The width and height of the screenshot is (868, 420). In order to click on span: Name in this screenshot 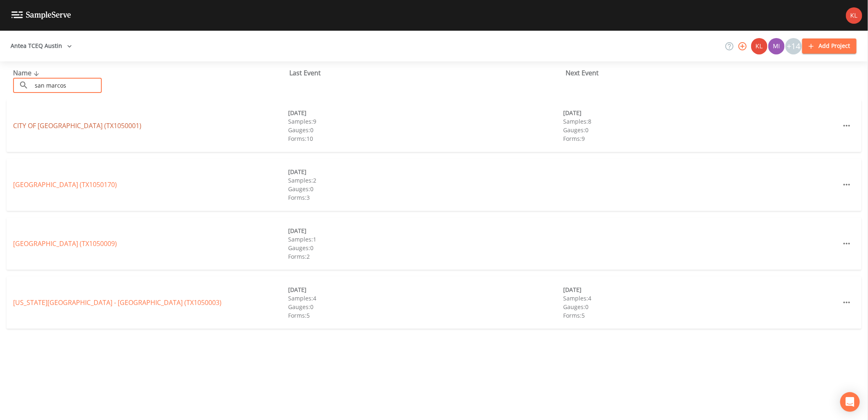, I will do `click(27, 73)`.